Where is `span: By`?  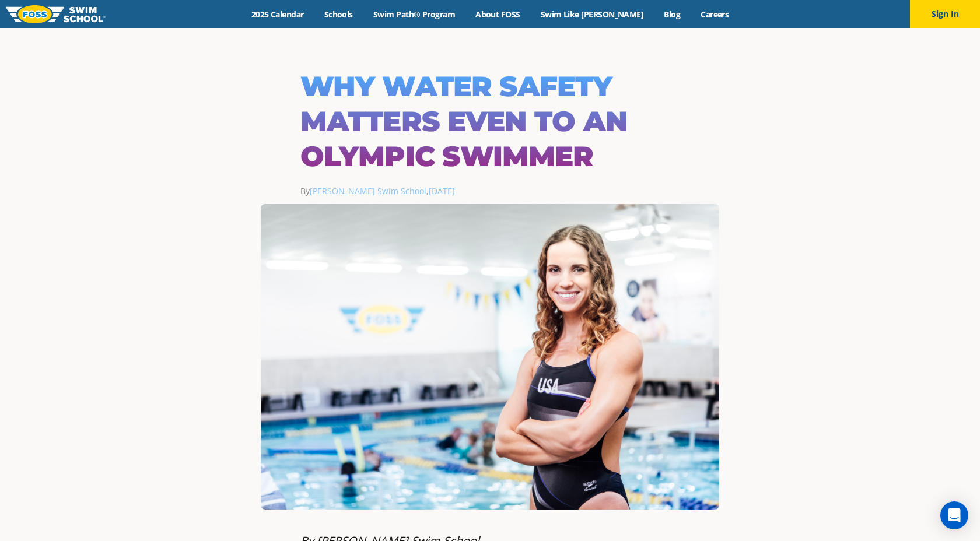
span: By is located at coordinates (363, 191).